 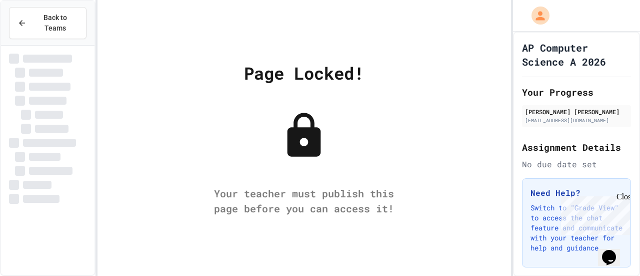 What do you see at coordinates (55, 23) in the screenshot?
I see `span: Back to Teams` at bounding box center [55, 23].